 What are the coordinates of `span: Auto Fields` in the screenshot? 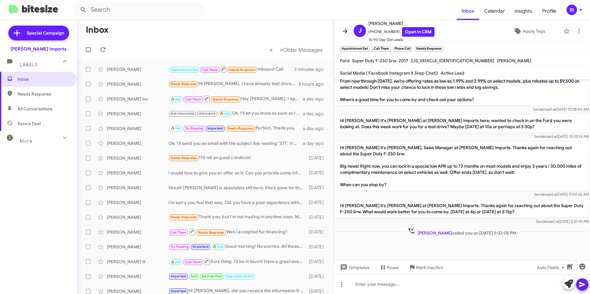 It's located at (551, 268).